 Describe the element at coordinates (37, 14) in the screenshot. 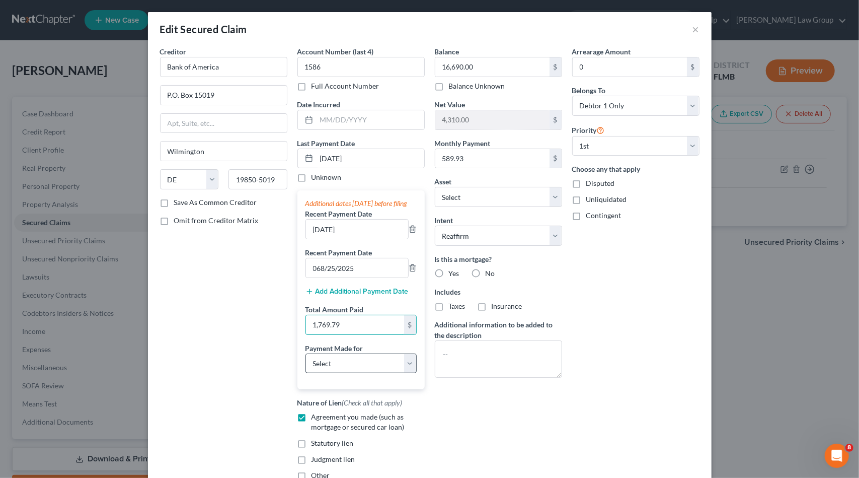

I see `img: Profile image for Katie` at that location.